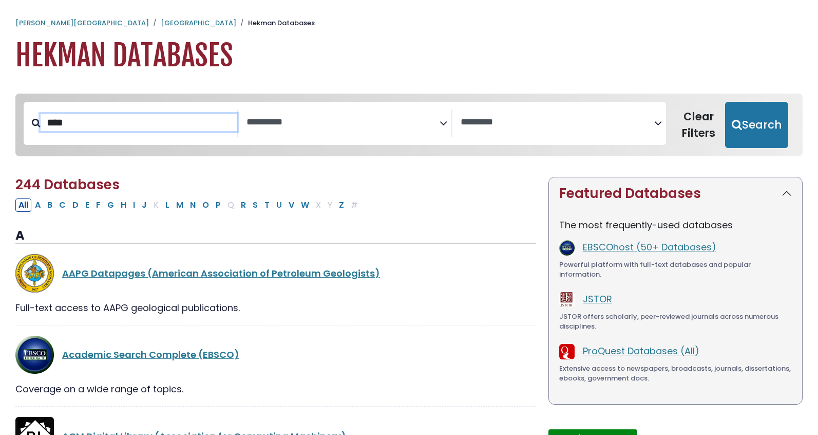  I want to click on button: Submit for Search Results, so click(757, 125).